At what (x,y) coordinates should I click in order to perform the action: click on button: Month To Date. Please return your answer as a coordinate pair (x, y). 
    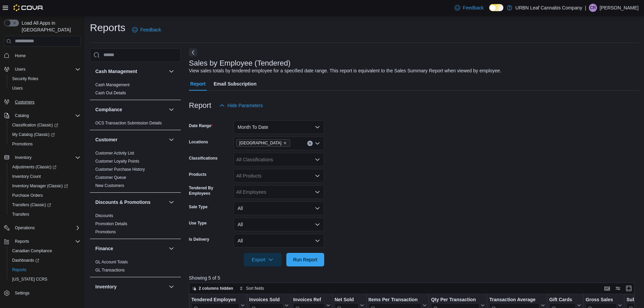
    Looking at the image, I should click on (279, 127).